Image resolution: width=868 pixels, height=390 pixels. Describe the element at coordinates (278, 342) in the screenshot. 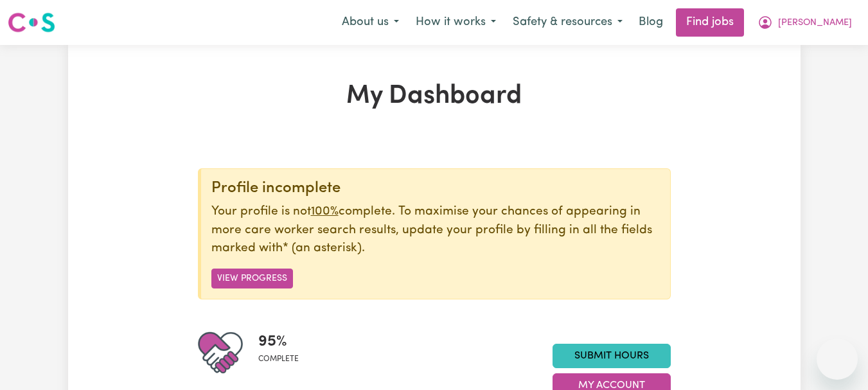

I see `span: 95 %` at that location.